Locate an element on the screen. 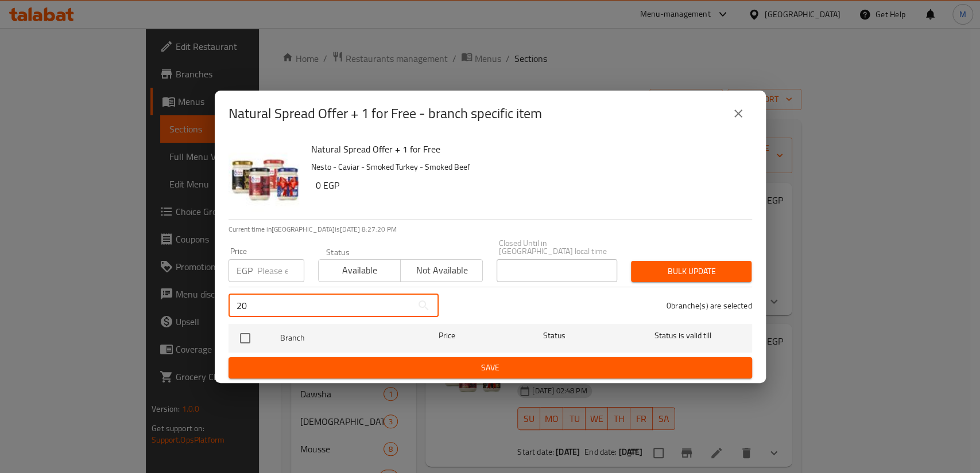 The image size is (980, 473). h2: Natural Spread Offer + 1 for Free - branch specific item is located at coordinates (385, 114).